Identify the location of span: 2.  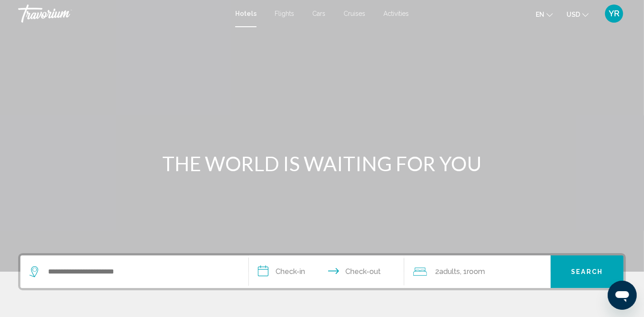
(447, 272).